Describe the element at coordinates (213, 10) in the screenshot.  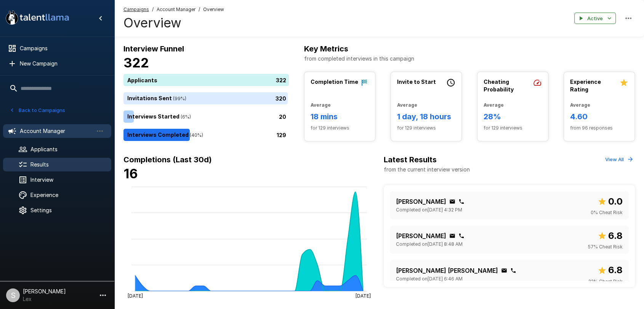
I see `span: Overview` at that location.